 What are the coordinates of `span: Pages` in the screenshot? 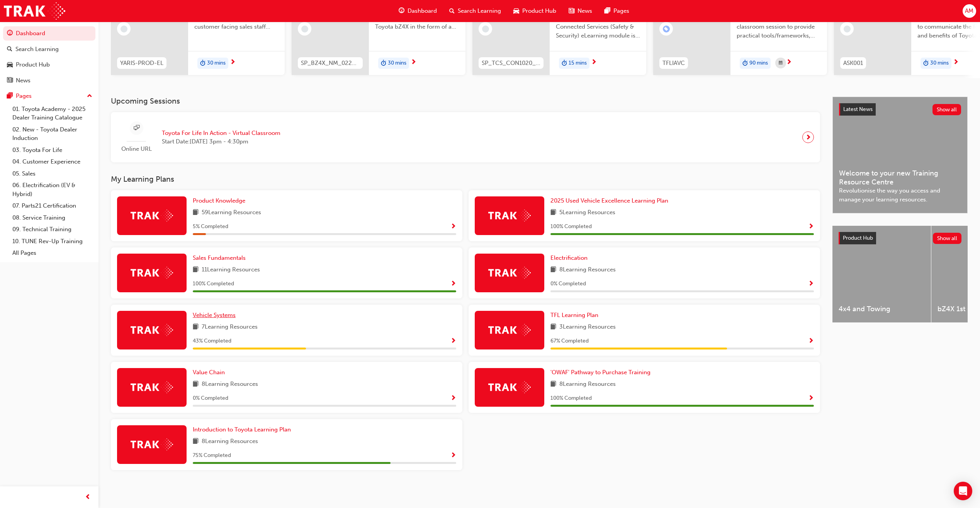 It's located at (621, 11).